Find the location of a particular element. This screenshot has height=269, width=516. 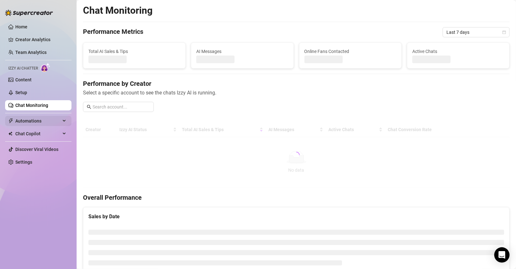

span: Total AI Sales & Tips is located at coordinates (134, 51).